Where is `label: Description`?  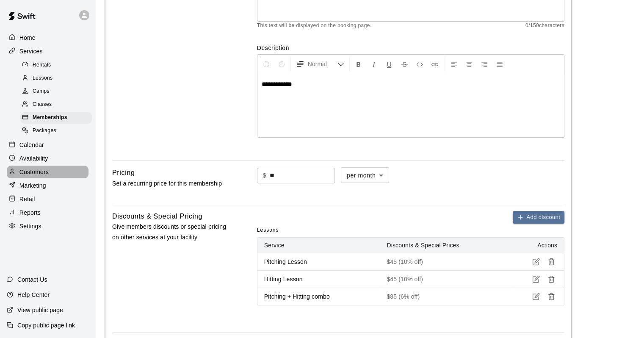 label: Description is located at coordinates (411, 48).